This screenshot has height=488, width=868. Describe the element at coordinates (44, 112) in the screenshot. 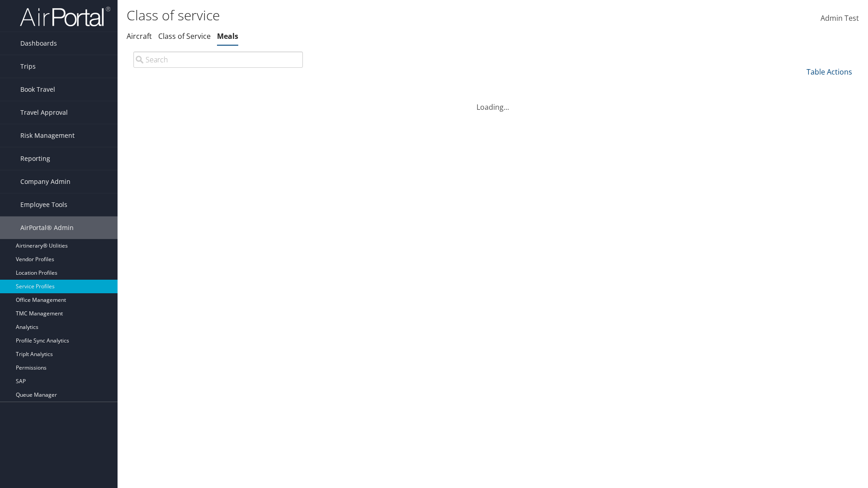

I see `span: Travel Approval` at that location.